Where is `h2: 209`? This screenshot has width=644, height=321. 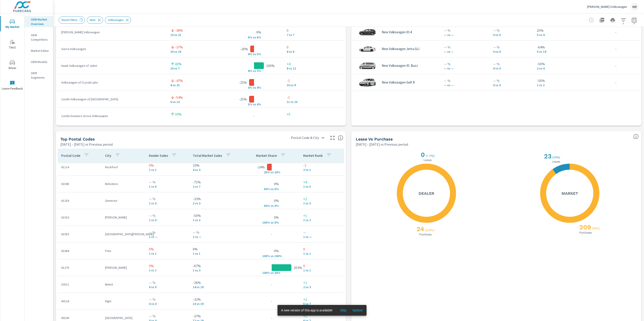 h2: 209 is located at coordinates (585, 227).